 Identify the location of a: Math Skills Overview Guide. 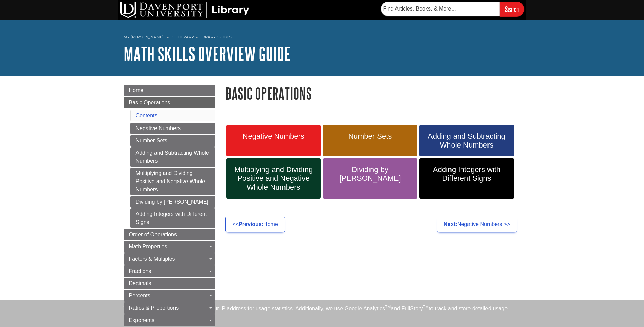
(207, 54).